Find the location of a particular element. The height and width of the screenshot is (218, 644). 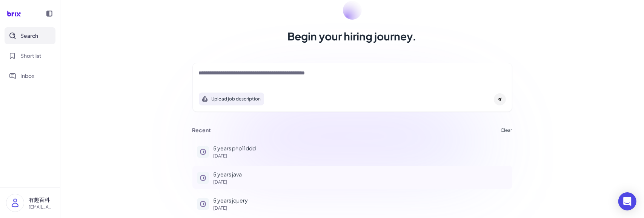

span: Search is located at coordinates (29, 36).